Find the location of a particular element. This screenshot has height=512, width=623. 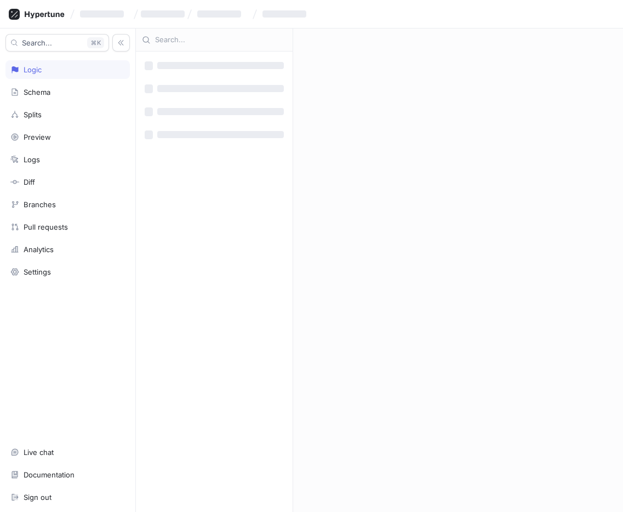

div: Documentation is located at coordinates (49, 475).